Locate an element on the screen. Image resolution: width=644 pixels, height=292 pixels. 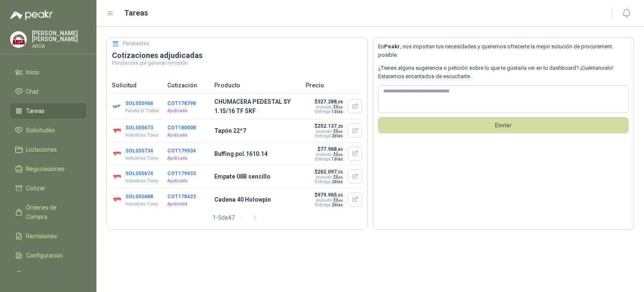
p: Panela El Trébol is located at coordinates (142, 111).